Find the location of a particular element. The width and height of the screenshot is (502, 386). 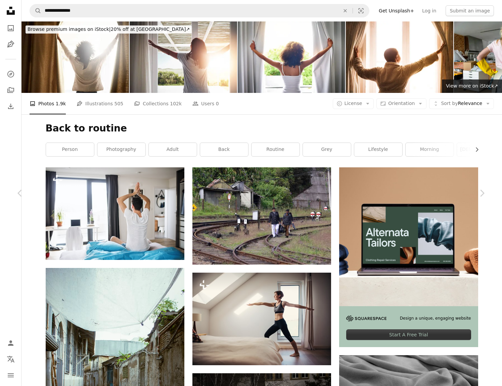

span: View more on iStock ↗ is located at coordinates (471, 86).